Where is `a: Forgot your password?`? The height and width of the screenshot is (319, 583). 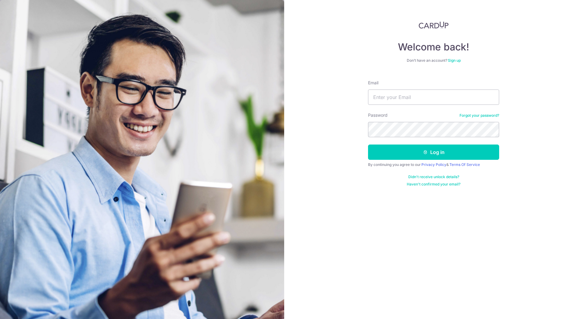
a: Forgot your password? is located at coordinates (480, 115).